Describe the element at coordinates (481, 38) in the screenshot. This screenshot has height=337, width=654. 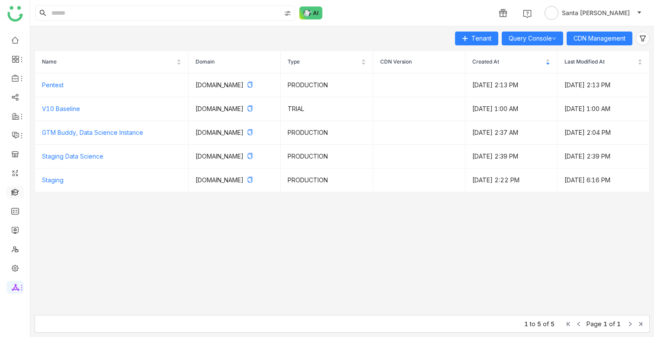
I see `span: Tenant` at that location.